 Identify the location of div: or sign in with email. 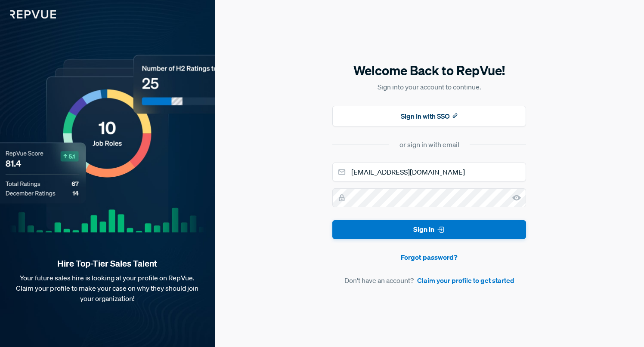
(429, 144).